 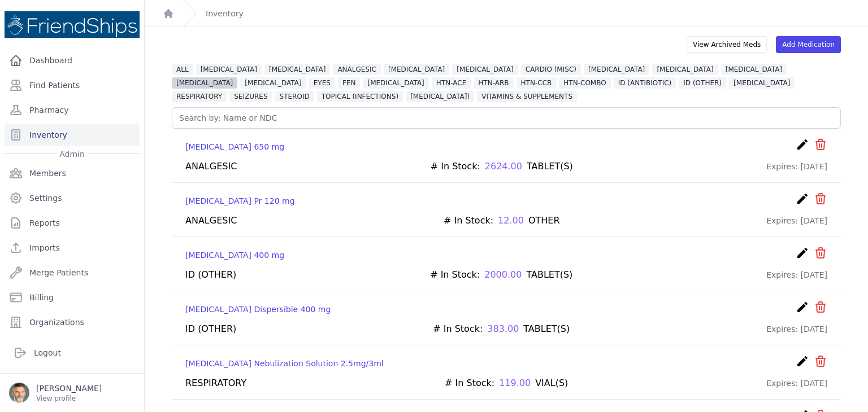 I want to click on a: Dashboard, so click(x=72, y=60).